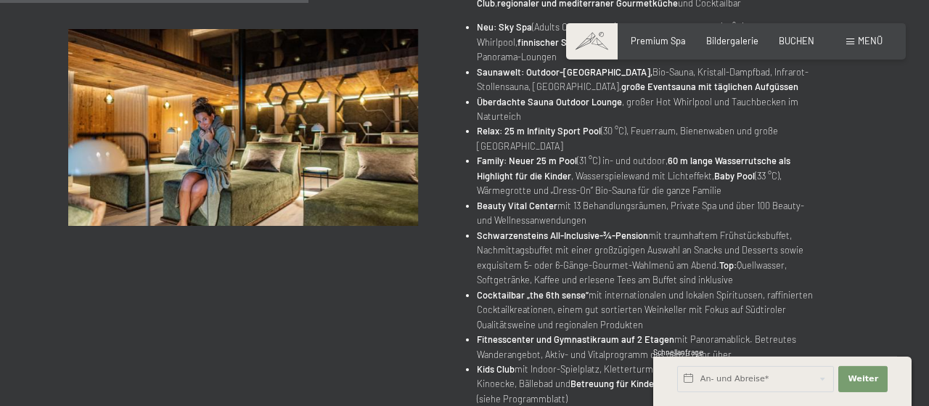 The image size is (929, 406). Describe the element at coordinates (678, 352) in the screenshot. I see `span: Schnellanfrage` at that location.